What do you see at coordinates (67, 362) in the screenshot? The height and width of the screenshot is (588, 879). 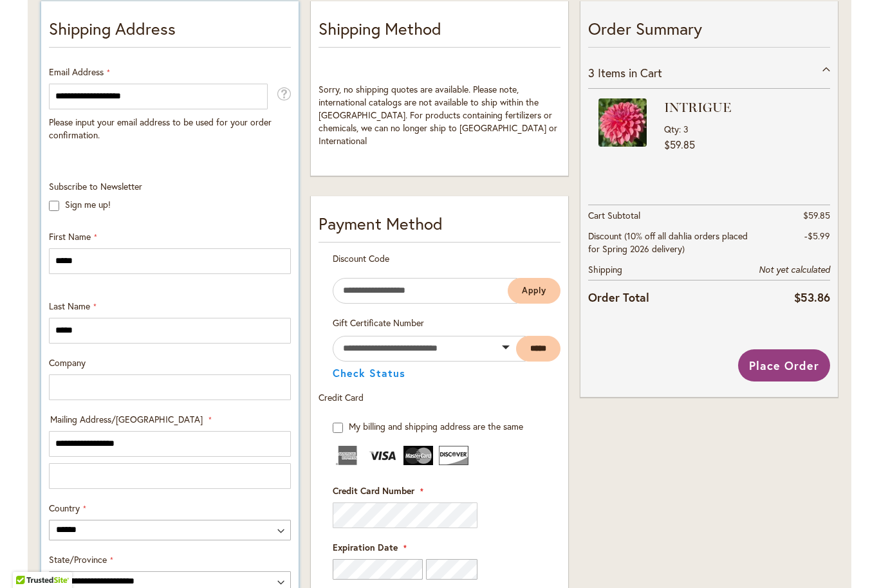 I see `span: Company` at bounding box center [67, 362].